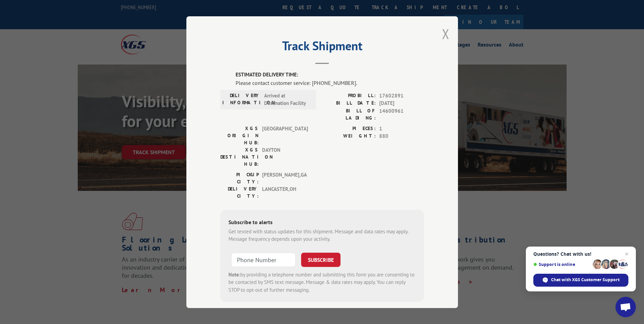 The image size is (644, 324). I want to click on label: BILL OF LADING:, so click(349, 114).